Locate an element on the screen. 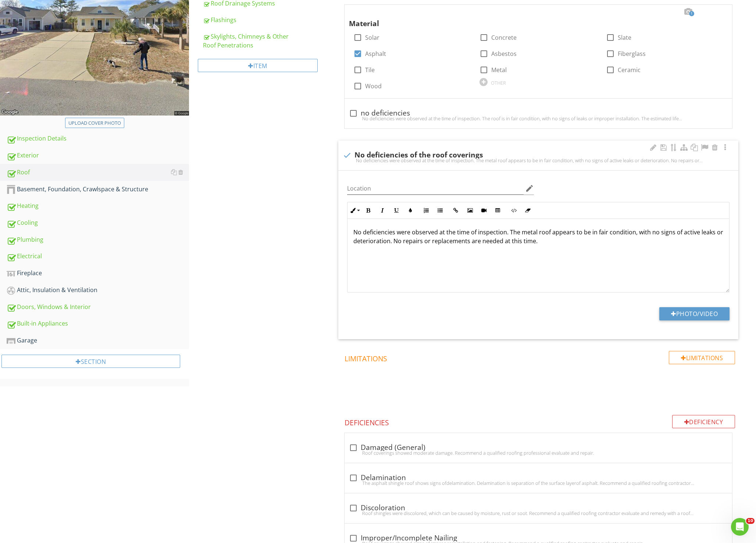 Image resolution: width=756 pixels, height=543 pixels. button: Upload cover photo is located at coordinates (94, 123).